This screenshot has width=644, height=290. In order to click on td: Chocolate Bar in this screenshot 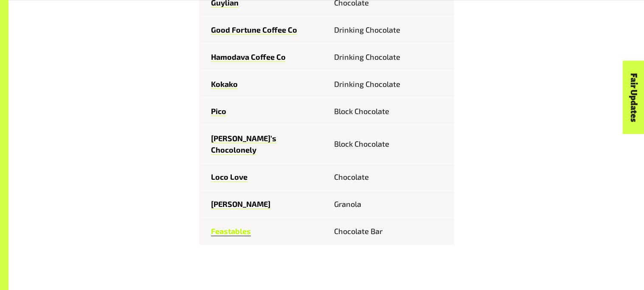, I will do `click(390, 231)`.